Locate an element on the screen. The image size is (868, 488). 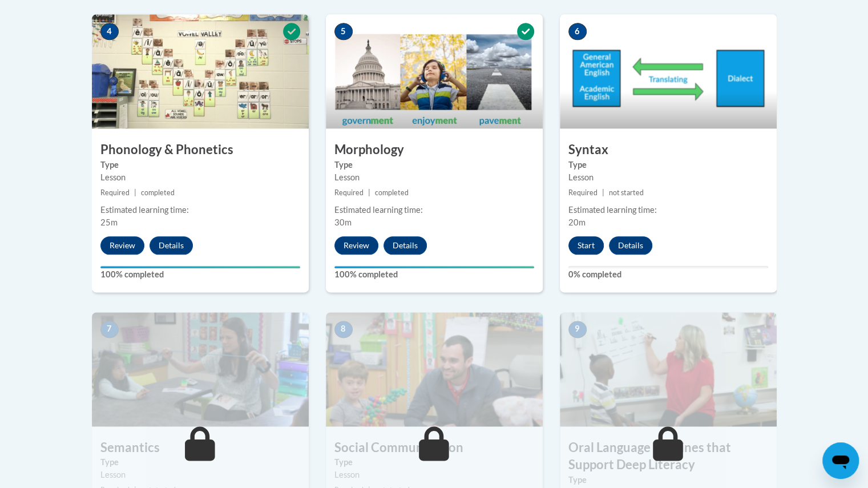
span: 30m is located at coordinates (343, 222).